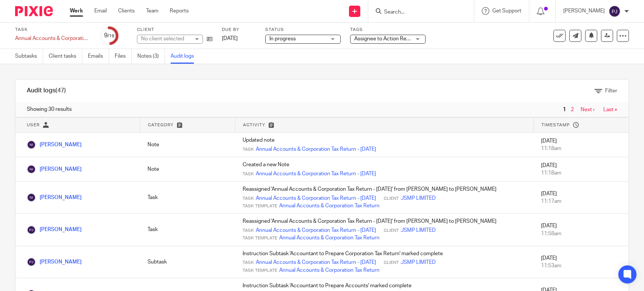  What do you see at coordinates (161, 125) in the screenshot?
I see `span: Category` at bounding box center [161, 125].